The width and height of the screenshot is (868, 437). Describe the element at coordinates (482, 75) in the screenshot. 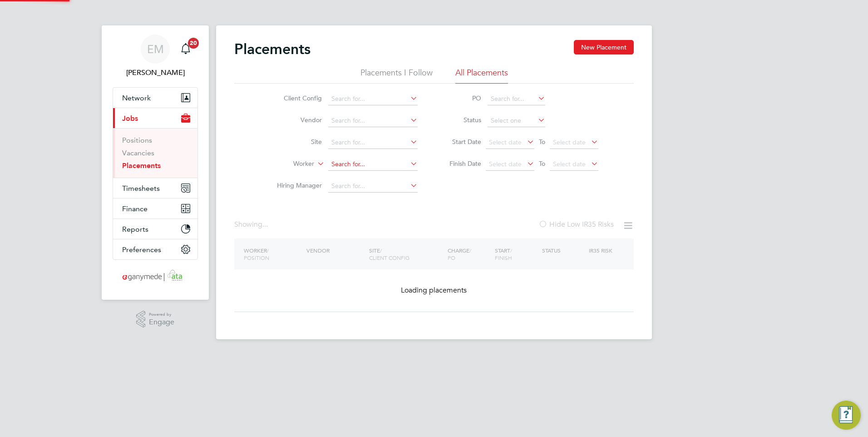

I see `li: All Placements` at that location.